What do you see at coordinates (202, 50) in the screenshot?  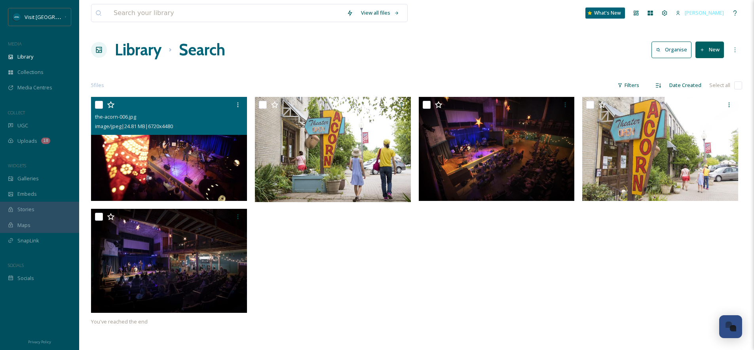 I see `h1: Search` at bounding box center [202, 50].